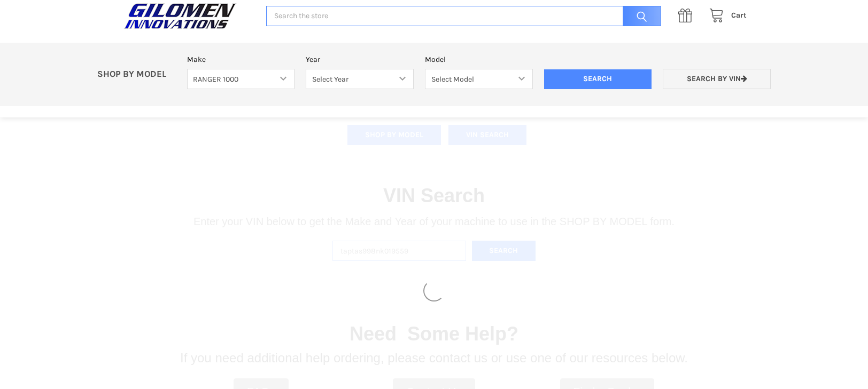 The width and height of the screenshot is (868, 389). I want to click on label: Make, so click(241, 59).